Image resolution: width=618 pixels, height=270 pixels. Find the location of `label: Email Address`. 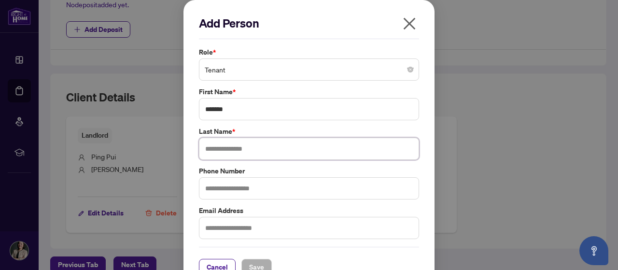

label: Email Address is located at coordinates (309, 211).